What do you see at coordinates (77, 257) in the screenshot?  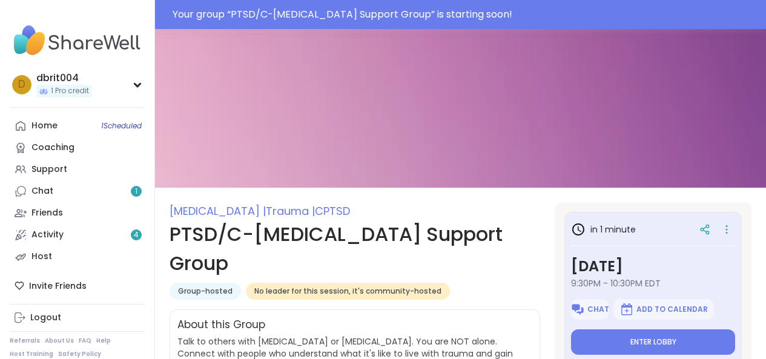 I see `a: Host` at bounding box center [77, 257].